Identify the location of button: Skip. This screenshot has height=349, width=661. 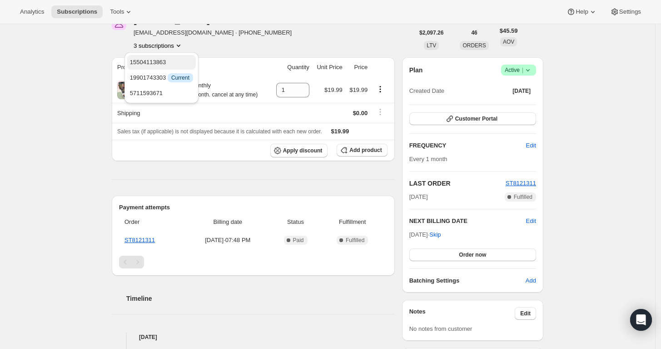
(435, 235).